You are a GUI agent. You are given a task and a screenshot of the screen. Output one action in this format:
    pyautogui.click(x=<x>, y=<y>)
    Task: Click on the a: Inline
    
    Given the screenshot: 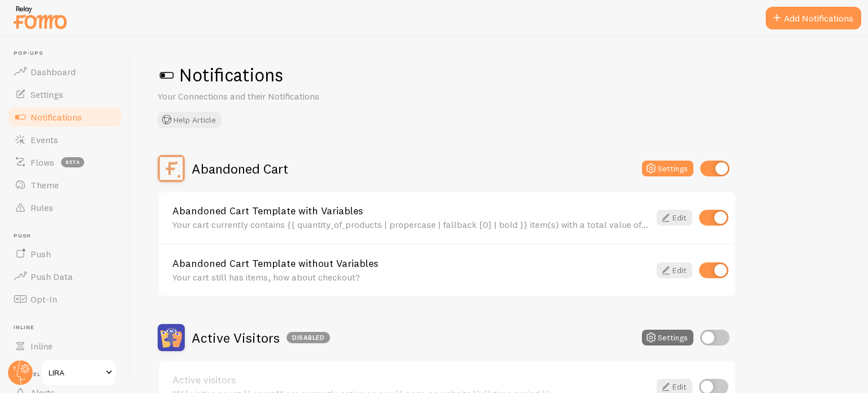 What is the action you would take?
    pyautogui.click(x=65, y=346)
    